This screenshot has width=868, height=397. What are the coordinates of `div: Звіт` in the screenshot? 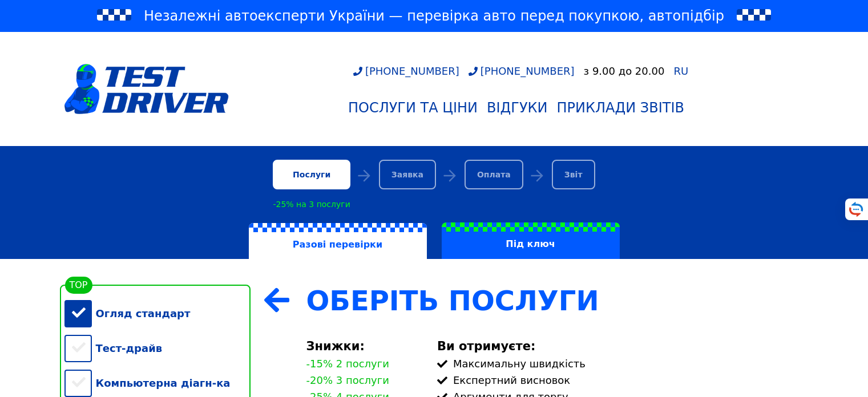 It's located at (573, 175).